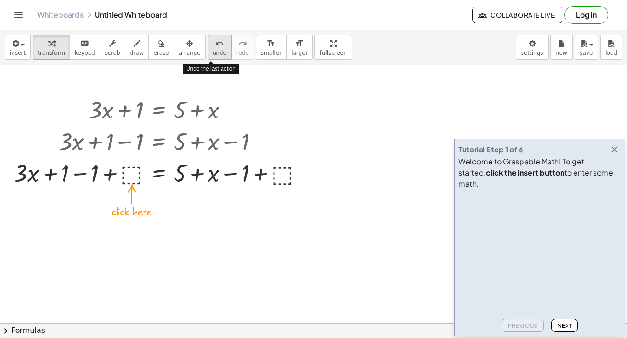  What do you see at coordinates (18, 53) in the screenshot?
I see `span: insert` at bounding box center [18, 53].